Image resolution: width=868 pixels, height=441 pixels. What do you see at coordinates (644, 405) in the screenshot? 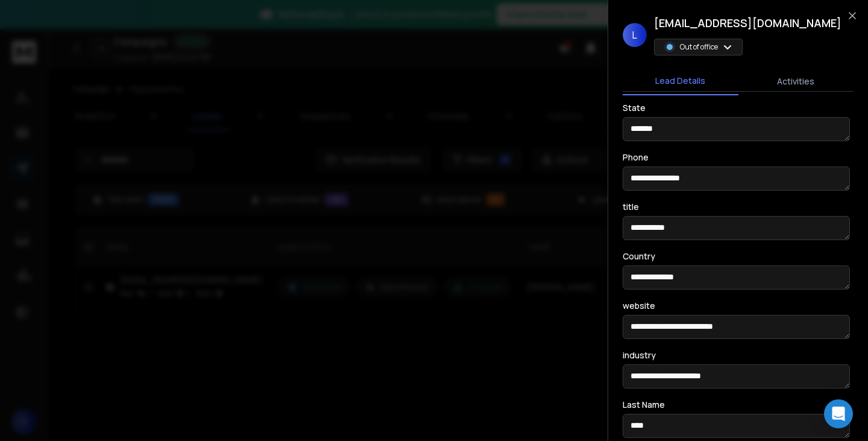
I see `label: Last Name` at bounding box center [644, 405].